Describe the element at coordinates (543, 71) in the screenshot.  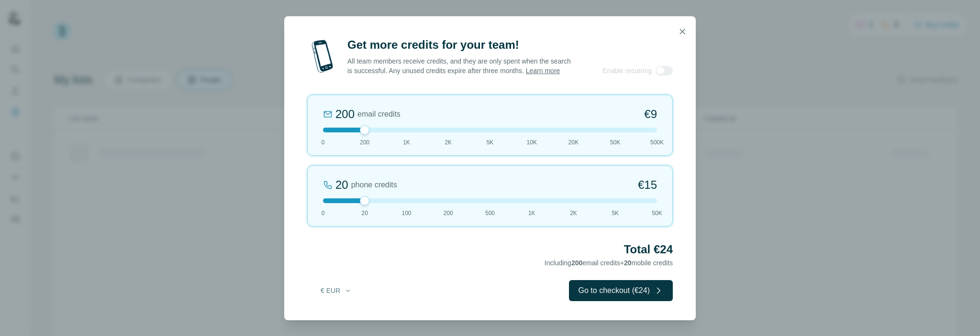
I see `a: Learn more` at that location.